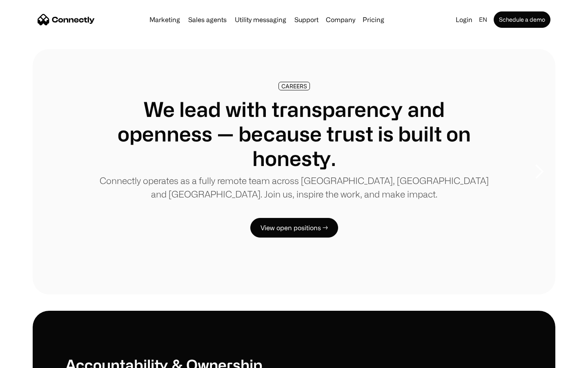 Image resolution: width=588 pixels, height=368 pixels. I want to click on a: Marketing, so click(165, 20).